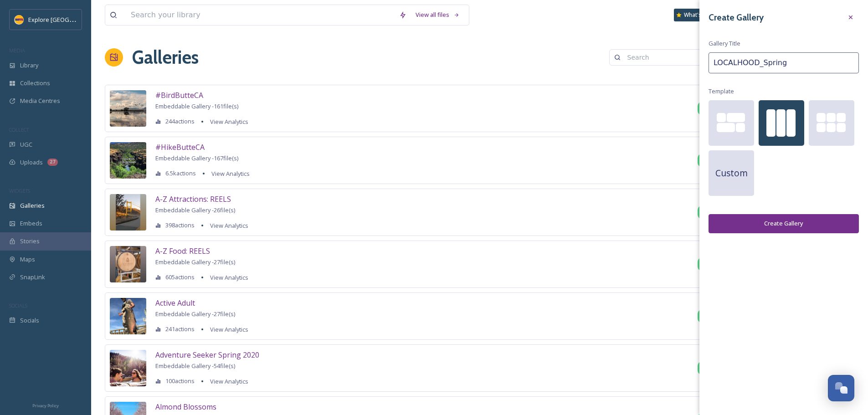 Image resolution: width=868 pixels, height=415 pixels. What do you see at coordinates (260, 15) in the screenshot?
I see `input: Search your library` at bounding box center [260, 15].